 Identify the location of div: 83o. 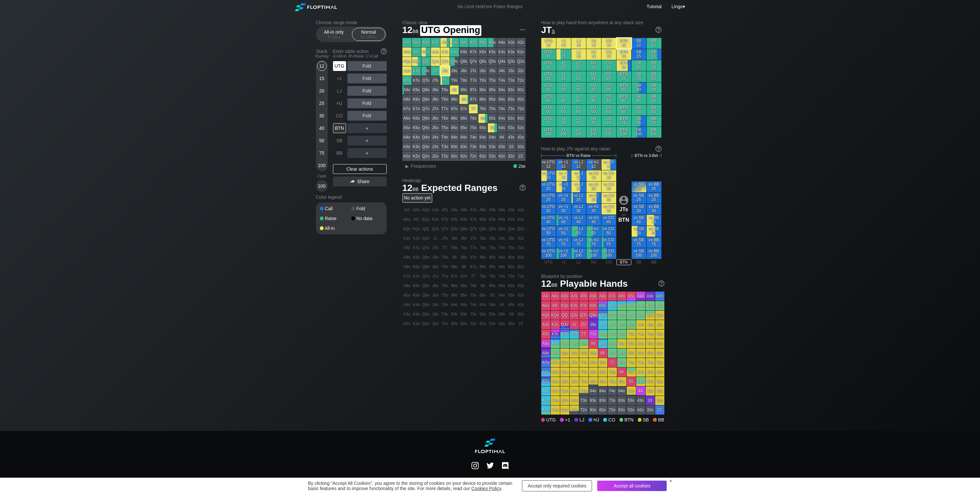
(464, 147).